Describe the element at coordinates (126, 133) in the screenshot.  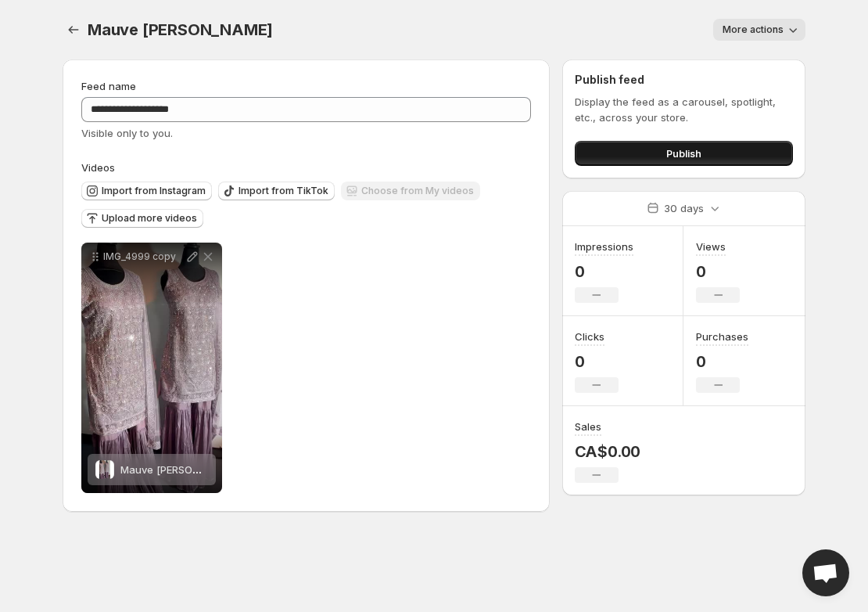
I see `span: Visible only to you.` at that location.